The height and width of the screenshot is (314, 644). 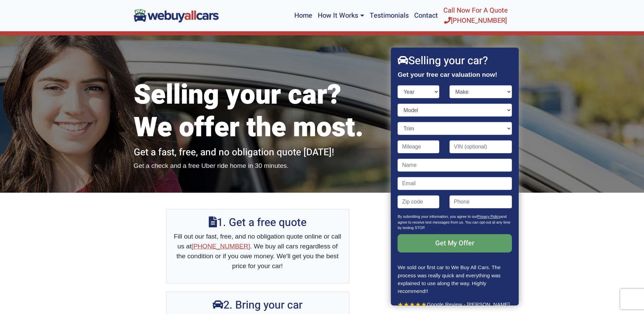 I want to click on h2: 1. Get a free quote, so click(x=258, y=223).